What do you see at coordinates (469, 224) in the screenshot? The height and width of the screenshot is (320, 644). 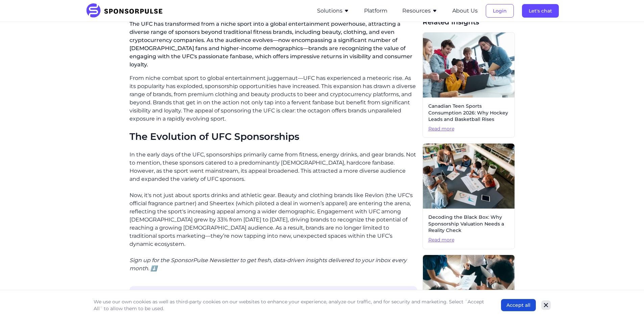 I see `span: Decoding the Black Box: Why Sponsorship Valuation Needs a Reality Check` at bounding box center [469, 224].